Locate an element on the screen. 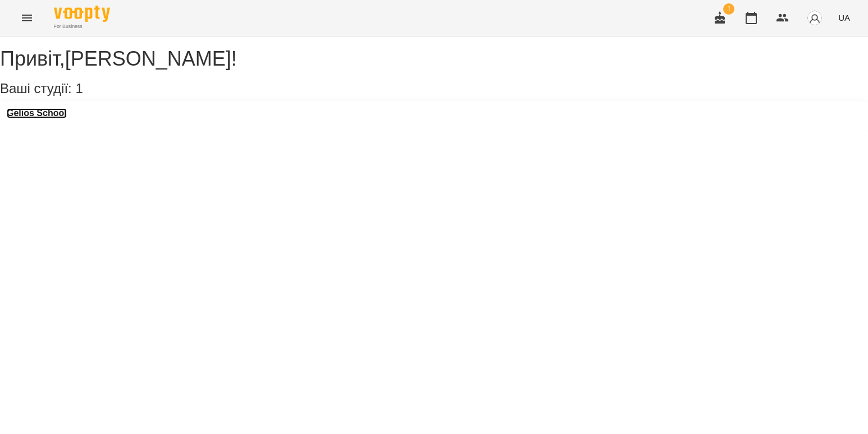 The height and width of the screenshot is (434, 868). button: Menu is located at coordinates (27, 18).